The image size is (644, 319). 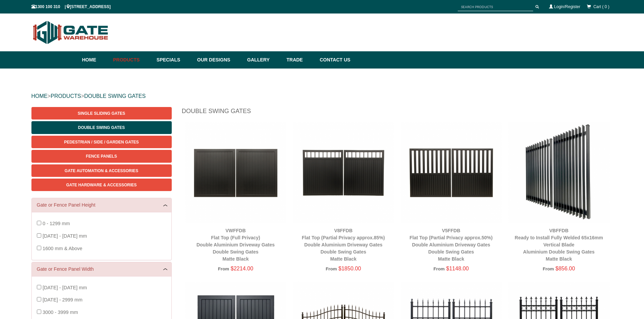 I want to click on a: Gate or Fence Panel Height, so click(x=102, y=205).